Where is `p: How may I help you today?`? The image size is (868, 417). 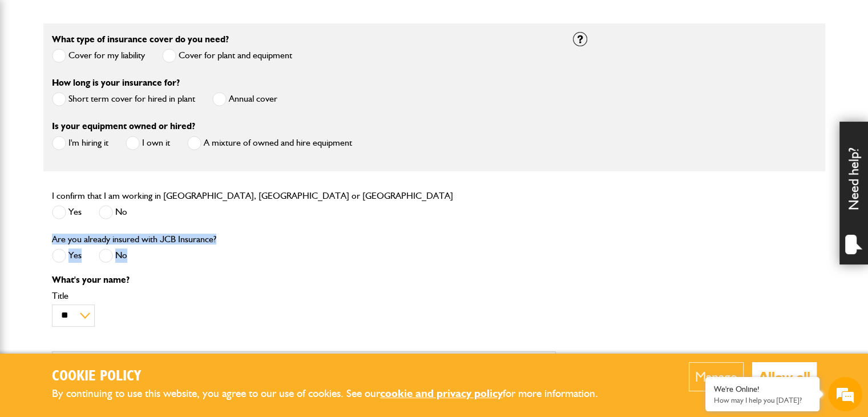
p: How may I help you today? is located at coordinates (763, 400).